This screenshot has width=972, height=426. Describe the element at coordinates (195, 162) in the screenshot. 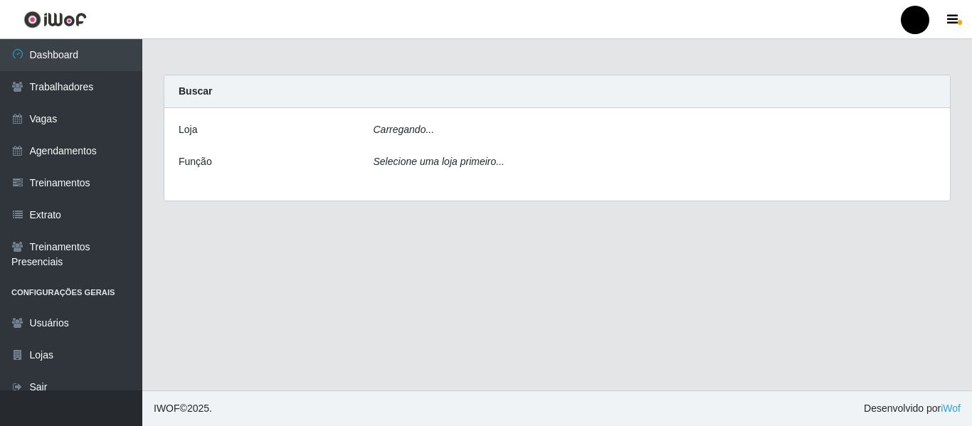

I see `label: Função` at that location.